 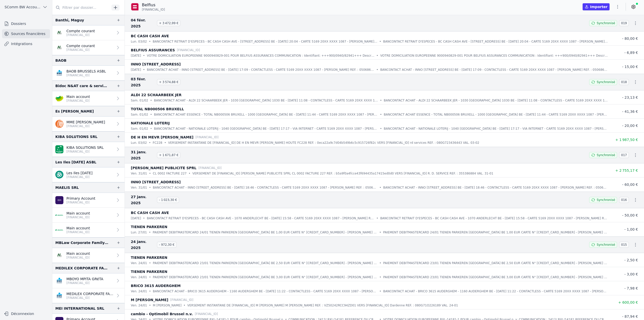 I want to click on span: - 80,00 €, so click(x=630, y=38).